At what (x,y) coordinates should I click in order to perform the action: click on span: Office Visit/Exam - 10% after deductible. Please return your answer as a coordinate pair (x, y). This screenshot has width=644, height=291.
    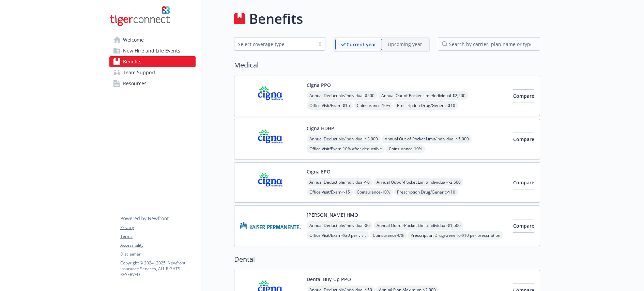
    Looking at the image, I should click on (346, 149).